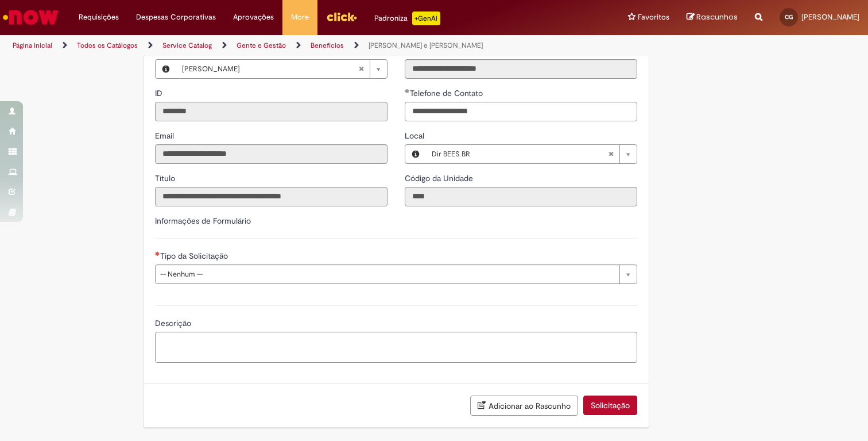 This screenshot has height=441, width=868. What do you see at coordinates (159, 93) in the screenshot?
I see `label: Somente leitura - ID` at bounding box center [159, 93].